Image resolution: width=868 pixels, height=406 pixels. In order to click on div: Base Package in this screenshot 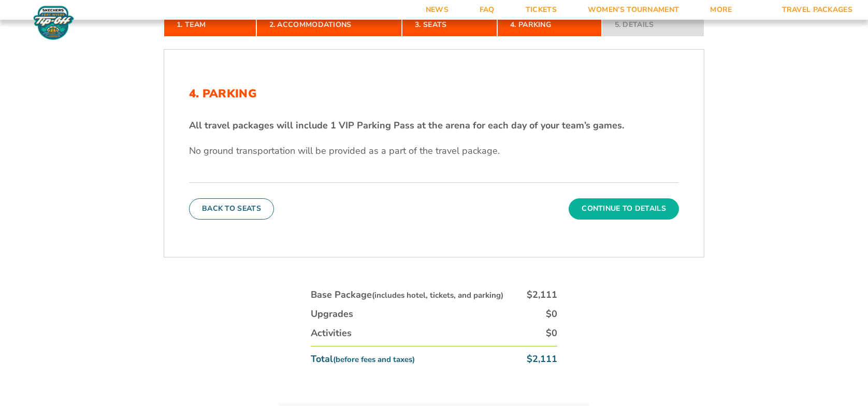, I will do `click(407, 295)`.